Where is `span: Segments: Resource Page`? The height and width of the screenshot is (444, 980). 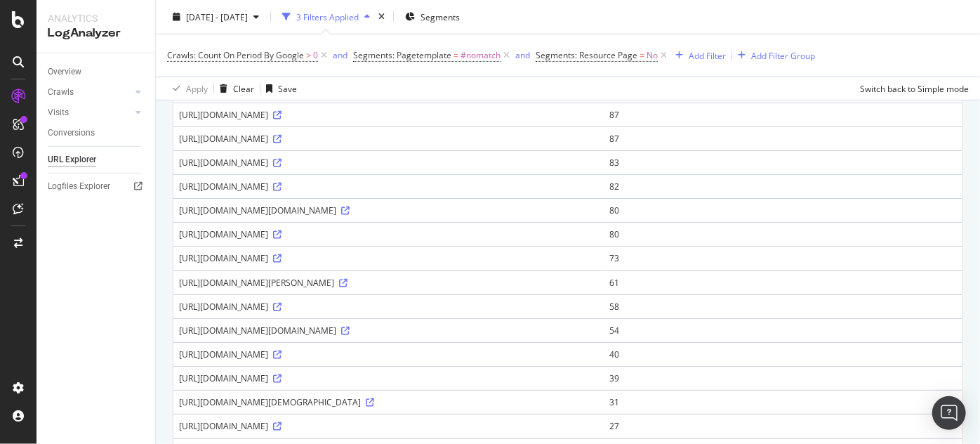 span: Segments: Resource Page is located at coordinates (586, 55).